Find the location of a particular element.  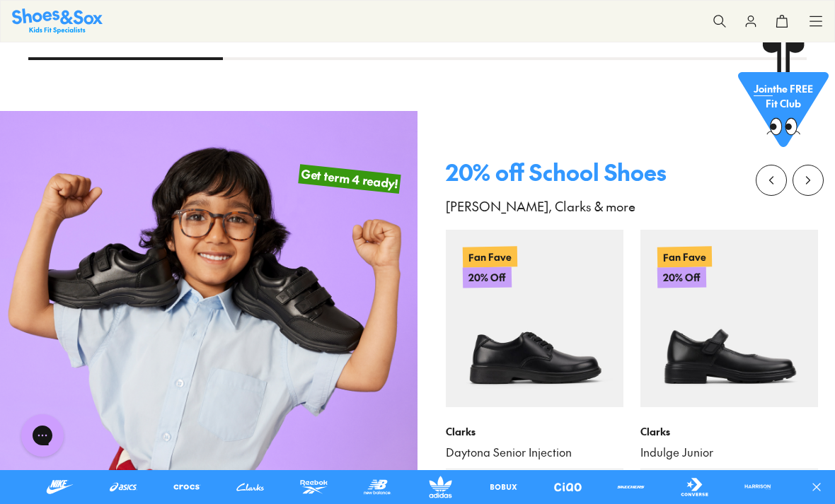

button: Gorgias live chat is located at coordinates (29, 26).